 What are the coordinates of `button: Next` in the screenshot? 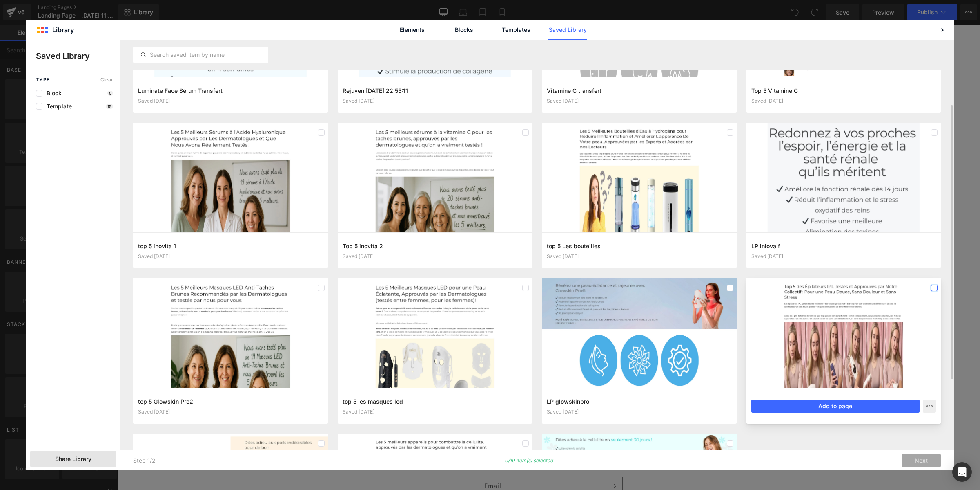 It's located at (921, 460).